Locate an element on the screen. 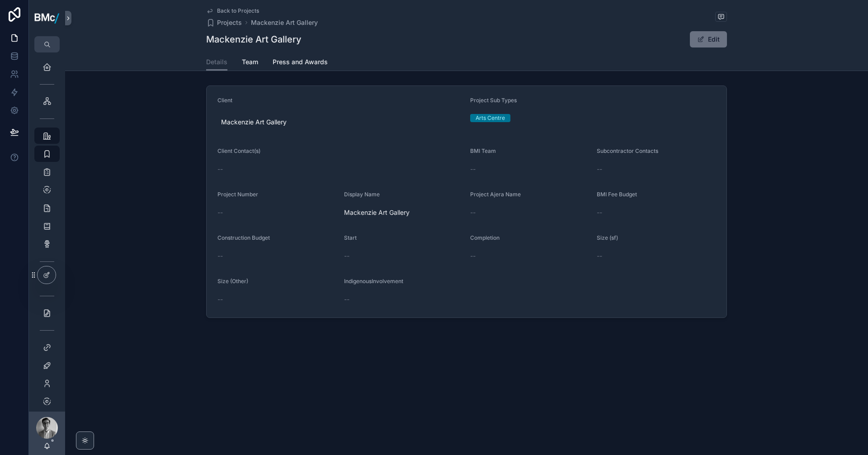 Image resolution: width=868 pixels, height=455 pixels. span: BMI Team is located at coordinates (483, 150).